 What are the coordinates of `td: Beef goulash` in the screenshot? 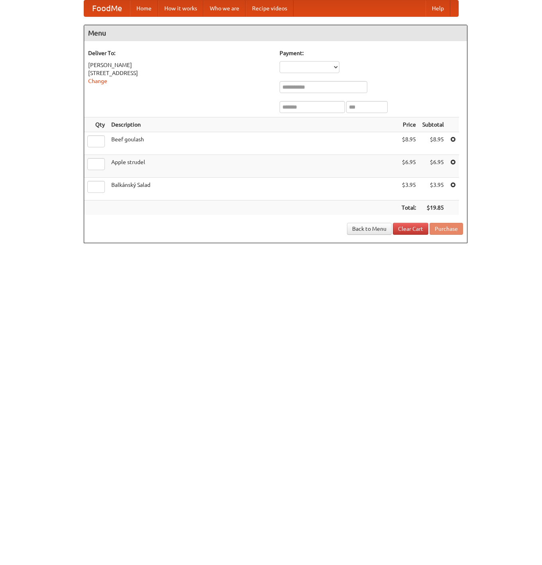 It's located at (253, 143).